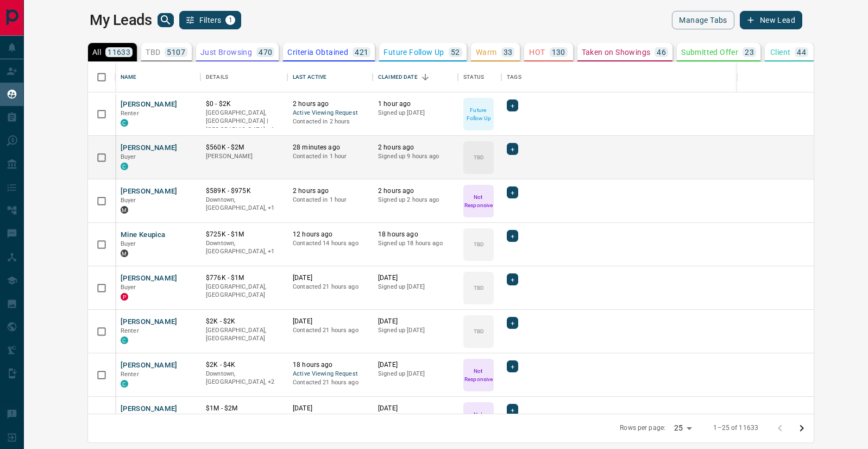 This screenshot has height=449, width=868. What do you see at coordinates (415, 244) in the screenshot?
I see `p: Signed up 18 hours ago` at bounding box center [415, 244].